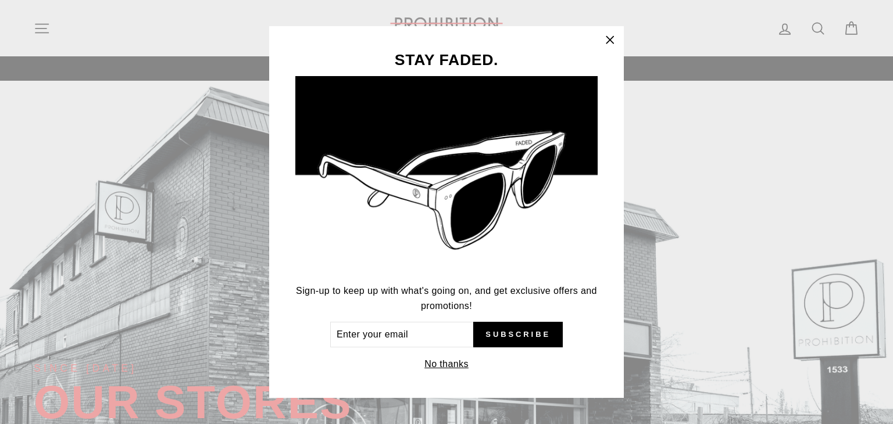  What do you see at coordinates (446, 60) in the screenshot?
I see `h3: STAY FADED.` at bounding box center [446, 60].